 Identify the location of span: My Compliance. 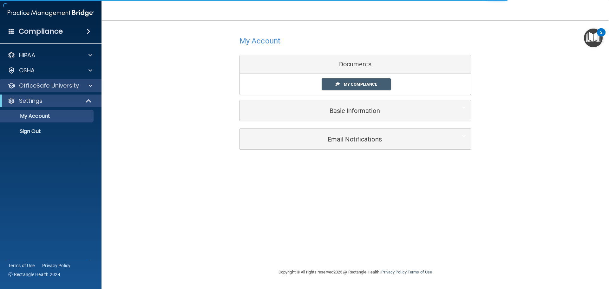
(360, 84).